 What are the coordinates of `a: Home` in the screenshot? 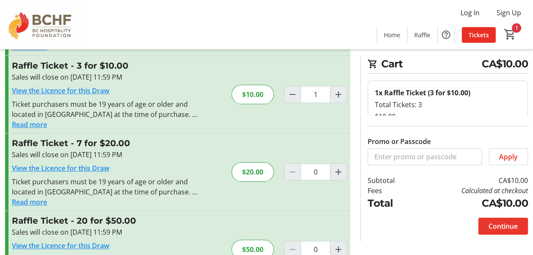 It's located at (392, 35).